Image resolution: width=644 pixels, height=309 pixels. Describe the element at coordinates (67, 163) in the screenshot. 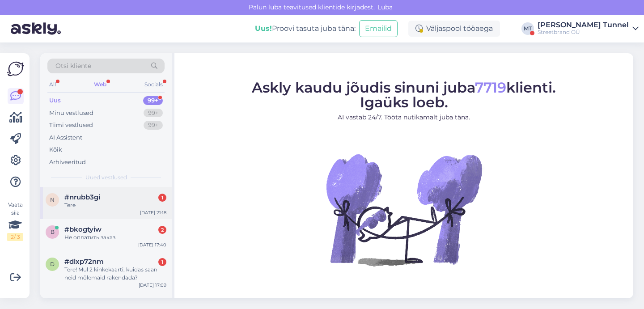

I see `div: Arhiveeritud` at that location.